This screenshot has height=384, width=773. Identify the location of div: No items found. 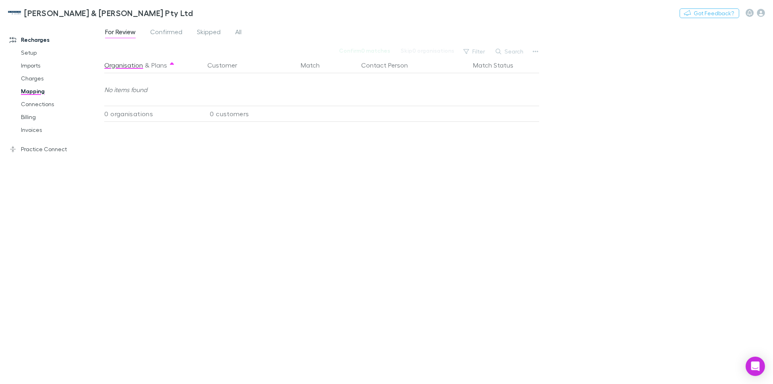
(319, 90).